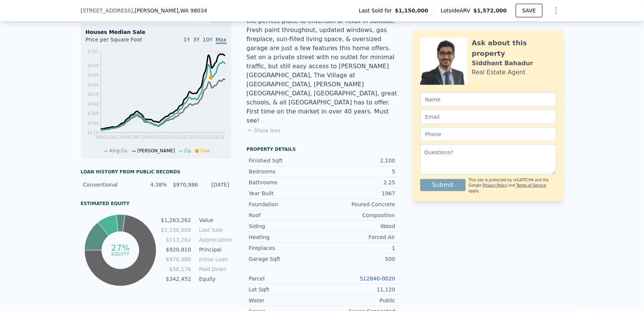 The height and width of the screenshot is (311, 644). Describe the element at coordinates (93, 85) in the screenshot. I see `tspan: $494` at that location.